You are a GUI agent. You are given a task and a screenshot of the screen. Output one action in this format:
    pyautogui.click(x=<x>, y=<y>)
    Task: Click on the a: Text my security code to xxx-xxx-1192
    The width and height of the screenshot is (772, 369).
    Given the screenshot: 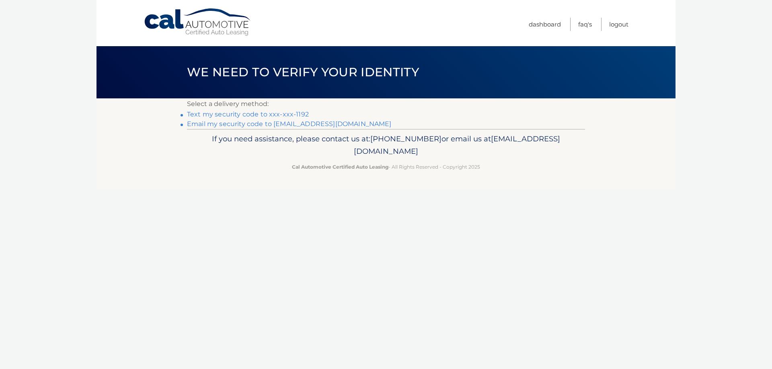 What is the action you would take?
    pyautogui.click(x=248, y=114)
    